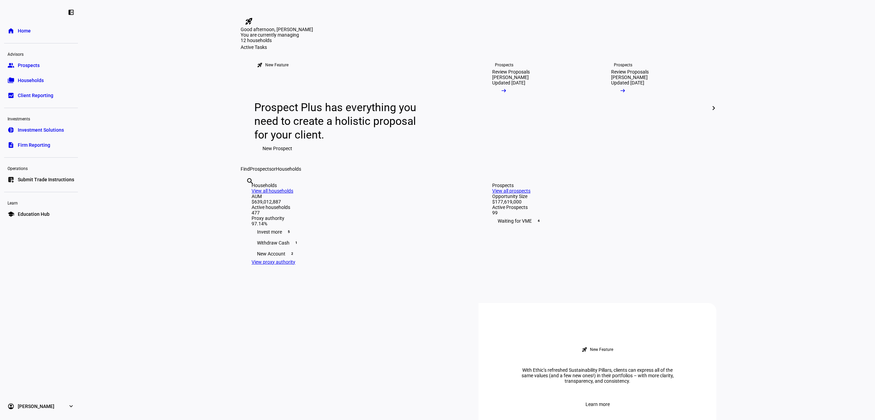 The width and height of the screenshot is (875, 420). What do you see at coordinates (41, 80) in the screenshot?
I see `a: folder_copyHouseholds` at bounding box center [41, 80].